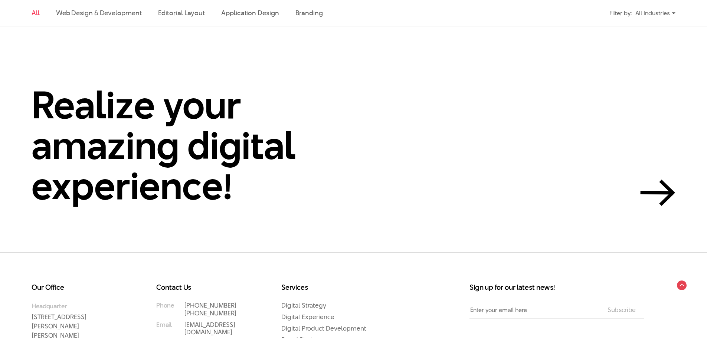  What do you see at coordinates (309, 13) in the screenshot?
I see `a: Branding` at bounding box center [309, 13].